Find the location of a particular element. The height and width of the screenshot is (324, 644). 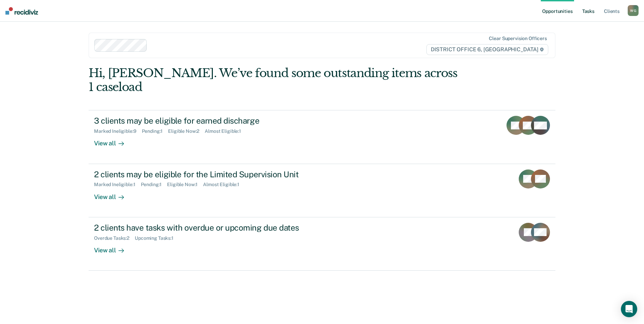

div: W G is located at coordinates (633, 11).